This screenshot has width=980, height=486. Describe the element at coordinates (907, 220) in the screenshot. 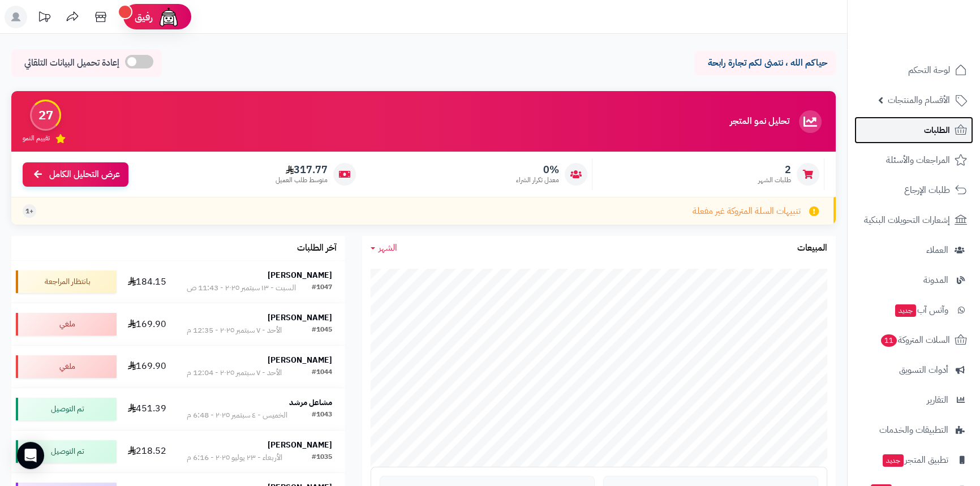

I see `span: إشعارات التحويلات البنكية` at that location.